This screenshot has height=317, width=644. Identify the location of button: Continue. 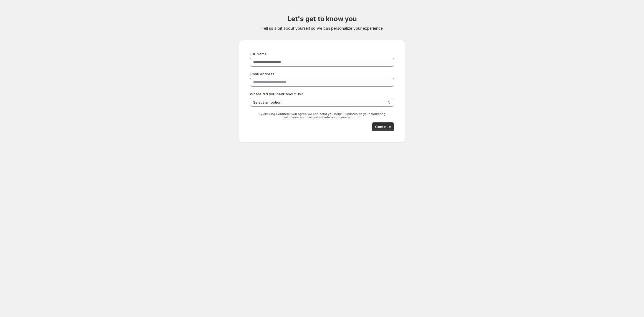
(383, 127).